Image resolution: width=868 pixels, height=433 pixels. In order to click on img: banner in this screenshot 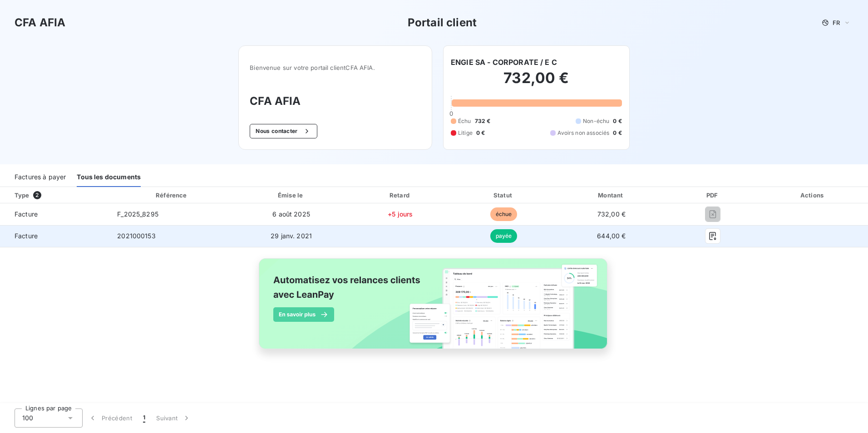, I will do `click(434, 309)`.